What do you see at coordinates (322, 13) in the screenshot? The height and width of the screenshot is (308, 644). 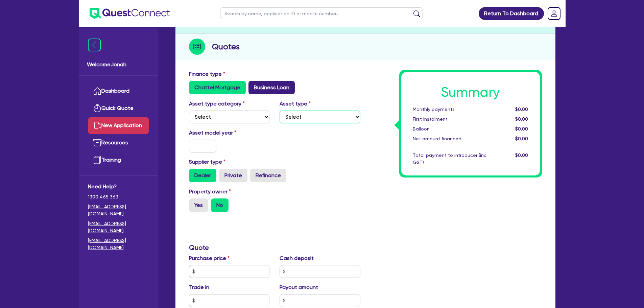 I see `input: Search by name, application ID or mobile number...` at bounding box center [322, 13].